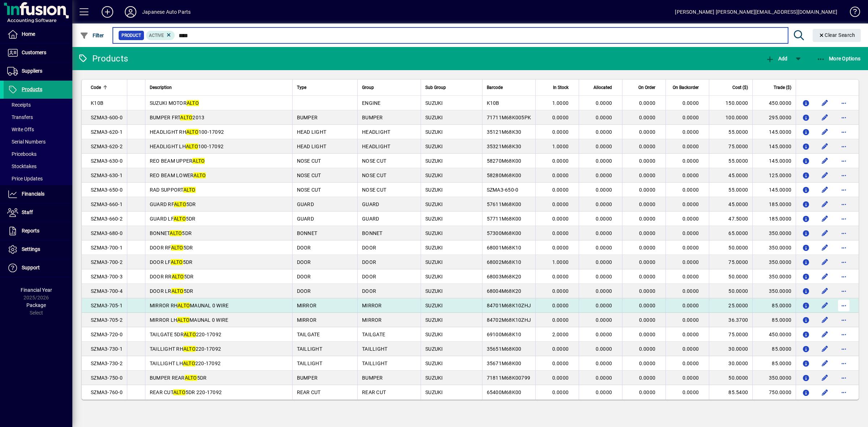 The image size is (868, 427). What do you see at coordinates (503, 190) in the screenshot?
I see `span: SZMA3-650-0` at bounding box center [503, 190].